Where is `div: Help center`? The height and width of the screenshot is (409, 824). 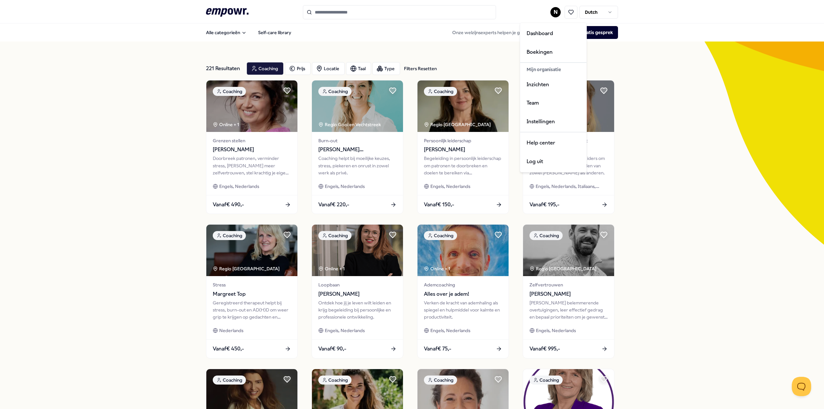
div: Help center is located at coordinates (553, 143).